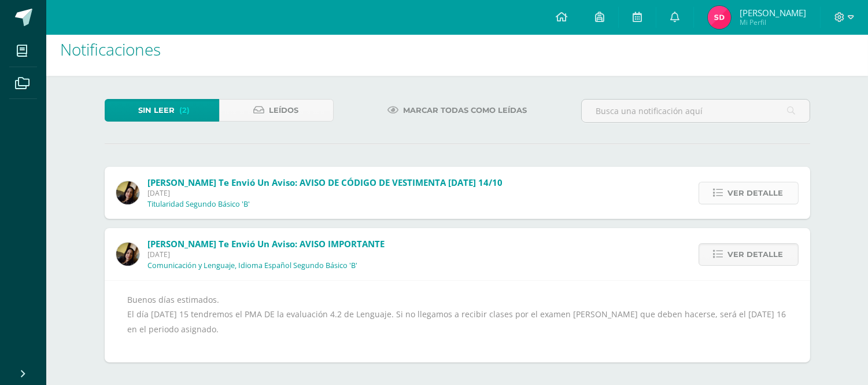 The height and width of the screenshot is (385, 868). Describe the element at coordinates (162, 110) in the screenshot. I see `a: Sin leer(2)` at that location.